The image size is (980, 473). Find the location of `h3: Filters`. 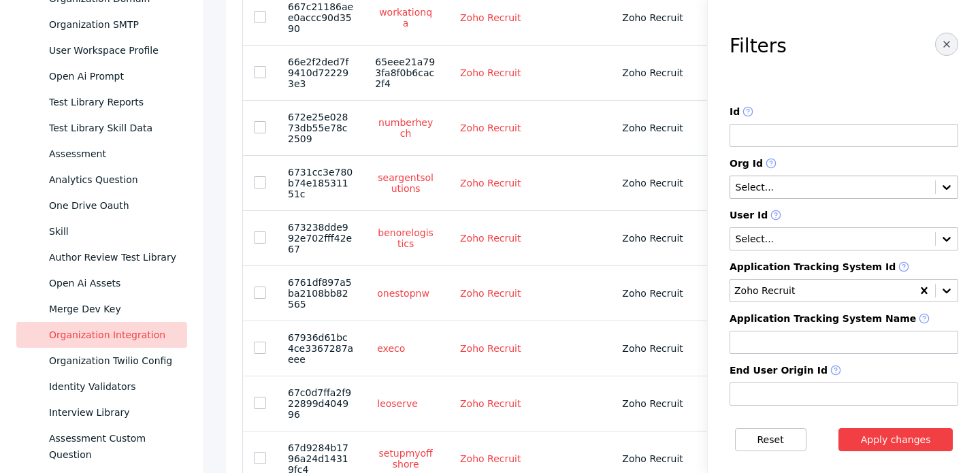

h3: Filters is located at coordinates (758, 46).